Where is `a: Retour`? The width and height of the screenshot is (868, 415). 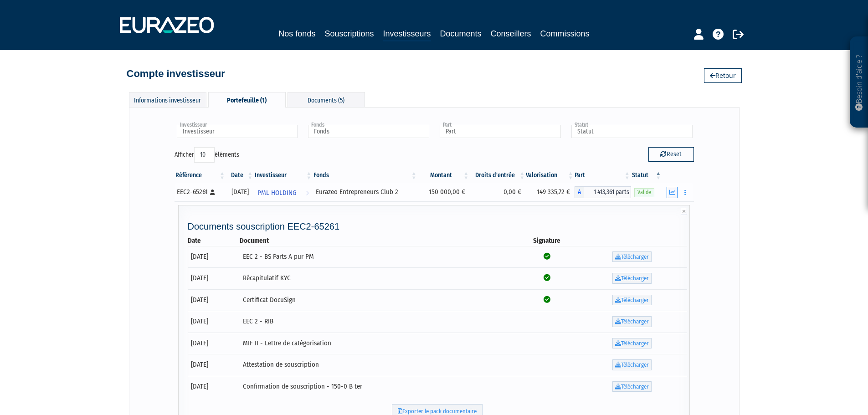 a: Retour is located at coordinates (723, 75).